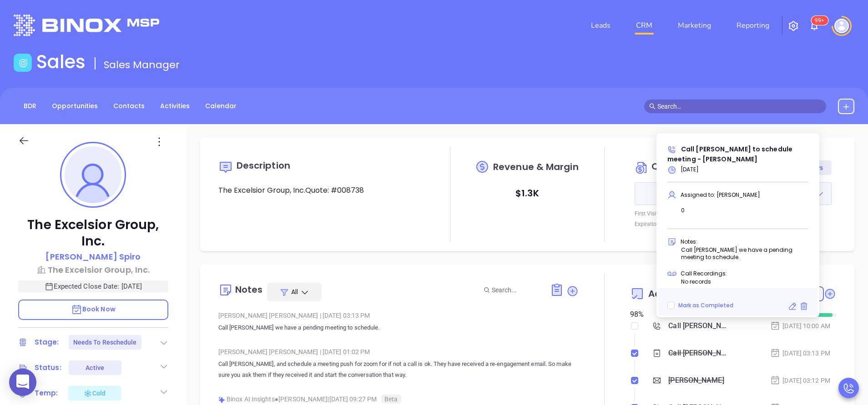 This screenshot has height=405, width=868. Describe the element at coordinates (642, 314) in the screenshot. I see `div: 98 %` at that location.